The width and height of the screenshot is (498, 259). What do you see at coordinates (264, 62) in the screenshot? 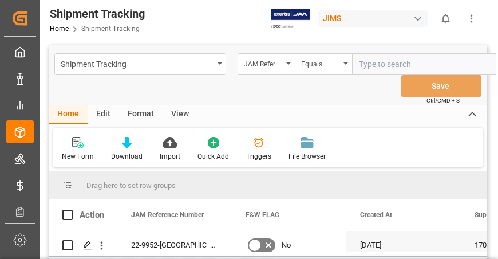
I see `div: JAM Reference Number` at bounding box center [264, 62].